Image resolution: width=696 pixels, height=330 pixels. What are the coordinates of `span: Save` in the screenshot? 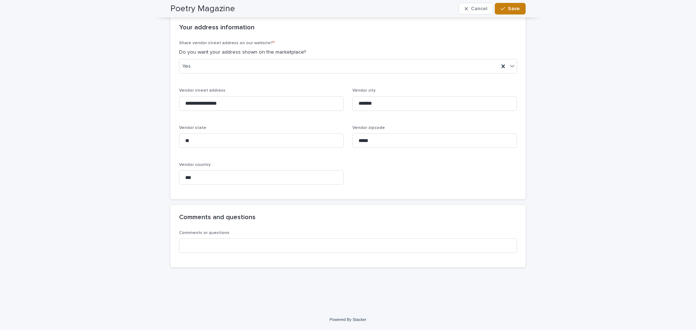 It's located at (514, 9).